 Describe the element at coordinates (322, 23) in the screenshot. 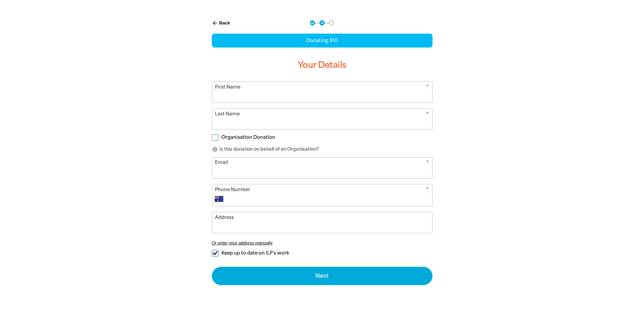

I see `button: Navigate to step 2 of 3 to enter your details` at that location.